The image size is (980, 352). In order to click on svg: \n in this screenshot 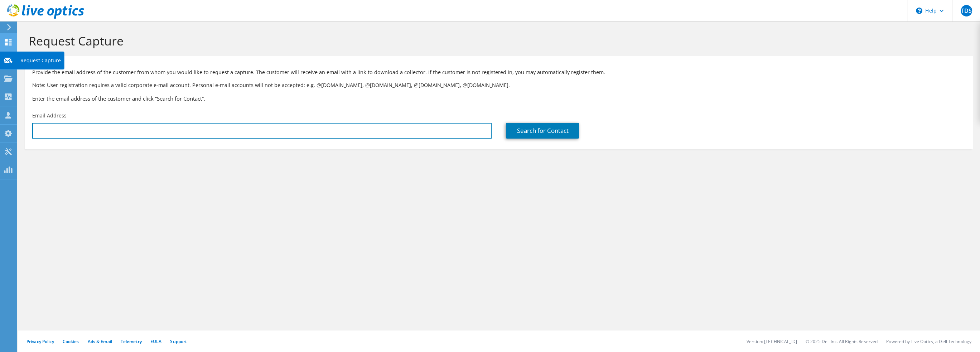, I will do `click(918, 11)`.